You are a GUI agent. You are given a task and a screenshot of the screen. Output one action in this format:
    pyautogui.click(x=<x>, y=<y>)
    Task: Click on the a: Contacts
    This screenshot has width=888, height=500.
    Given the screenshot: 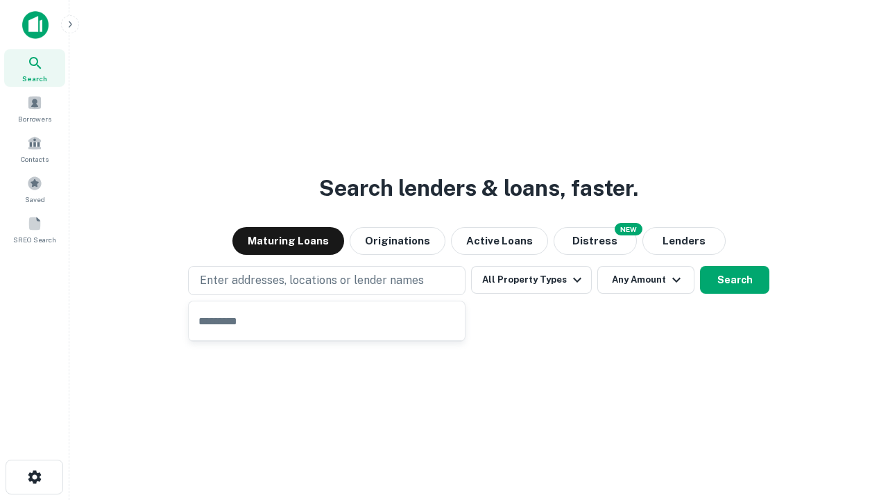 What is the action you would take?
    pyautogui.click(x=35, y=149)
    